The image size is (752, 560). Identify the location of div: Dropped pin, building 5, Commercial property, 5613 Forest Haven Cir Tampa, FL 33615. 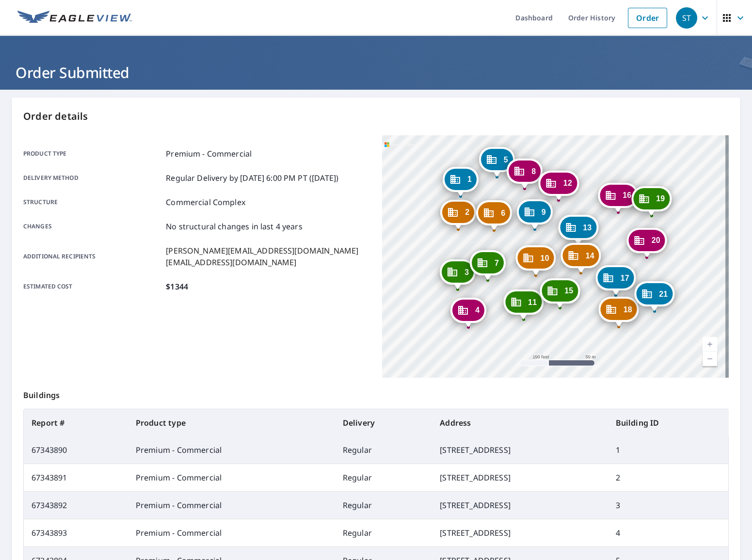
(497, 162).